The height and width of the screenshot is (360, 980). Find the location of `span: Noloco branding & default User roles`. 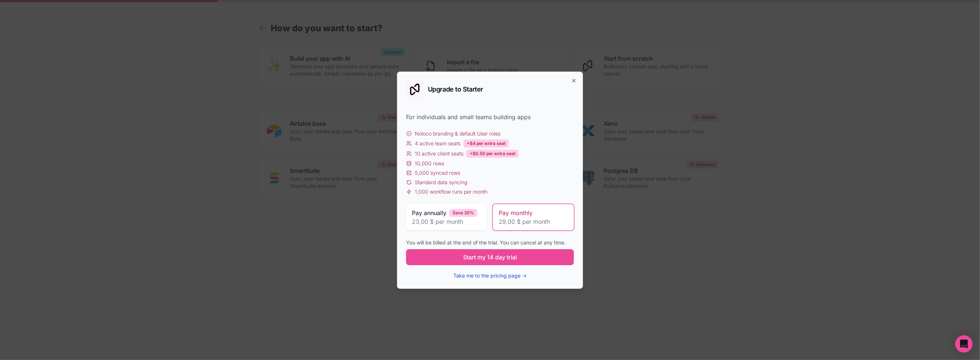

span: Noloco branding & default User roles is located at coordinates (457, 134).